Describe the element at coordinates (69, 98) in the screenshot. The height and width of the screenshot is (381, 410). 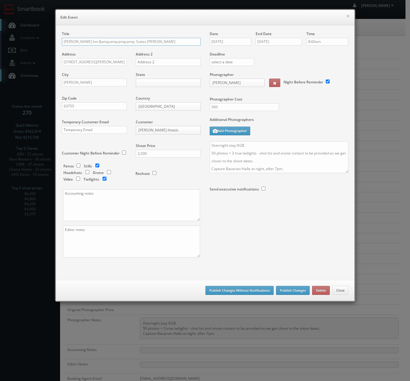
I see `label: Zip Code` at that location.